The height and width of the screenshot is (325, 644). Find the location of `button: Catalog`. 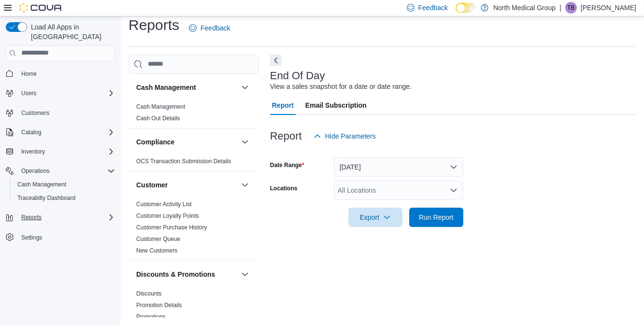

button: Catalog is located at coordinates (60, 132).